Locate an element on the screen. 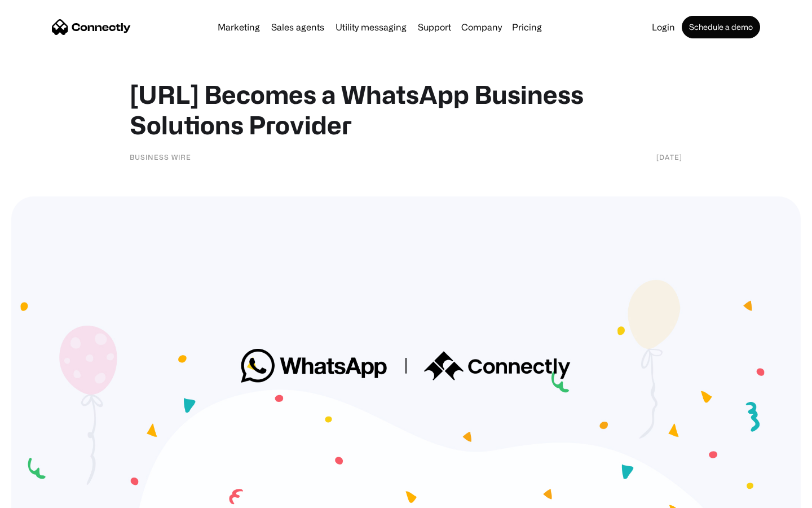 This screenshot has width=812, height=508. aside: Language selected: English is located at coordinates (40, 496).